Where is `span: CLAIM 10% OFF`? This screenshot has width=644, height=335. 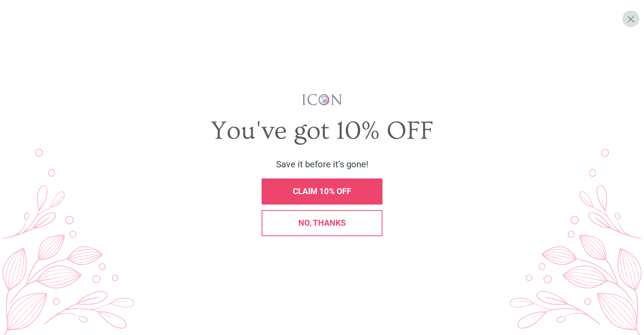 span: CLAIM 10% OFF is located at coordinates (322, 191).